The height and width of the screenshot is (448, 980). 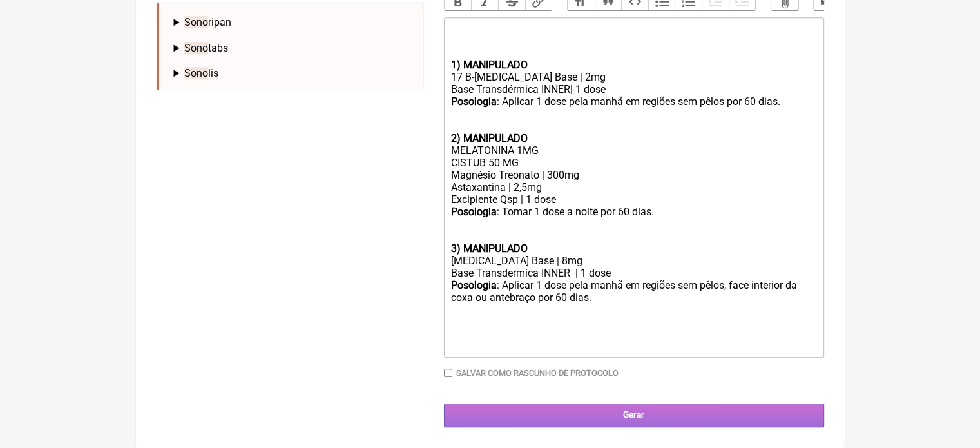 What do you see at coordinates (293, 48) in the screenshot?
I see `summary: Sonotabs` at bounding box center [293, 48].